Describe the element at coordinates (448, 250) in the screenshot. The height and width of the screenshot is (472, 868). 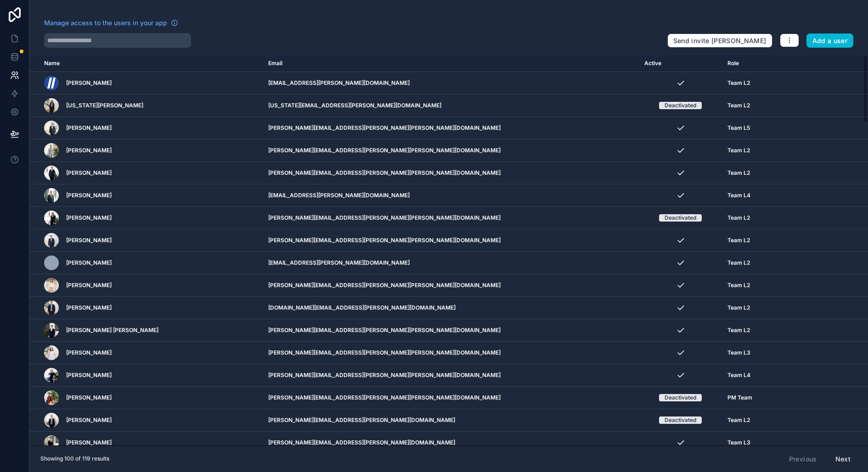
I see `div: scrollable content` at that location.